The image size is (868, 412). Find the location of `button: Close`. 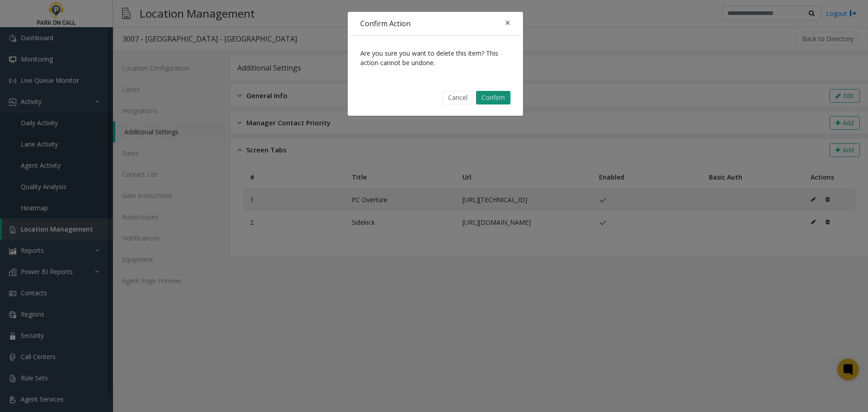

button: Close is located at coordinates (508, 22).